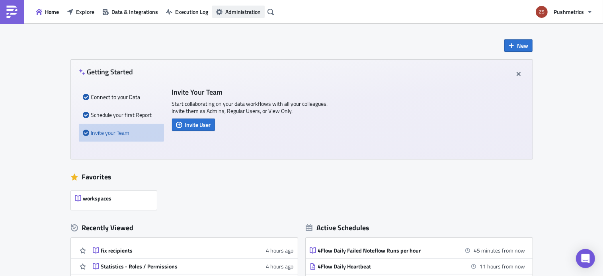  I want to click on a: fix recipients4 hours ago, so click(193, 250).